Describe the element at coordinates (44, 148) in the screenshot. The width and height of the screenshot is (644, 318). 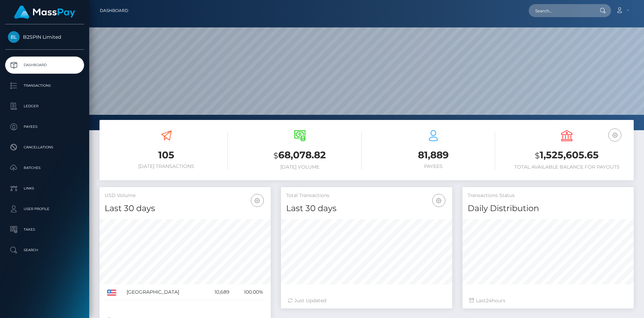
I see `a: Cancellations` at that location.